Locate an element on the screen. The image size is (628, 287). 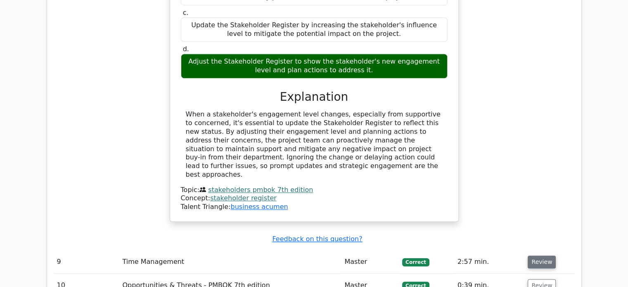
a: stakeholders pmbok 7th edition is located at coordinates (261, 190).